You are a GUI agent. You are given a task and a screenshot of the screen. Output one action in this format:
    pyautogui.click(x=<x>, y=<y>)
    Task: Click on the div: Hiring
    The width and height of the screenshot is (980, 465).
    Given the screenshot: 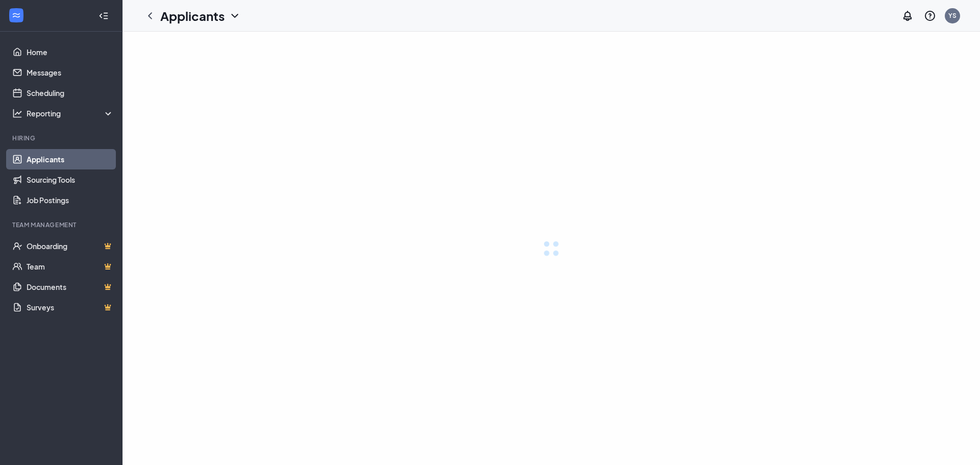 What is the action you would take?
    pyautogui.click(x=62, y=138)
    